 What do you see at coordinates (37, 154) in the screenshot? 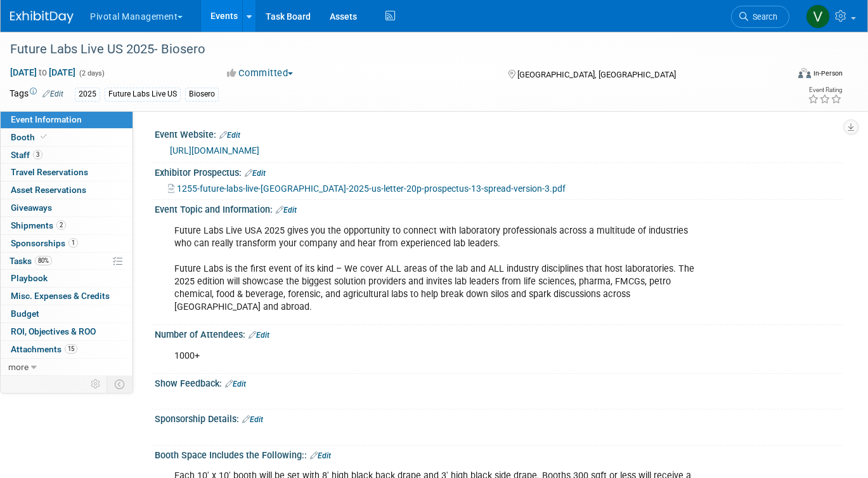
I see `span: 3` at bounding box center [37, 154].